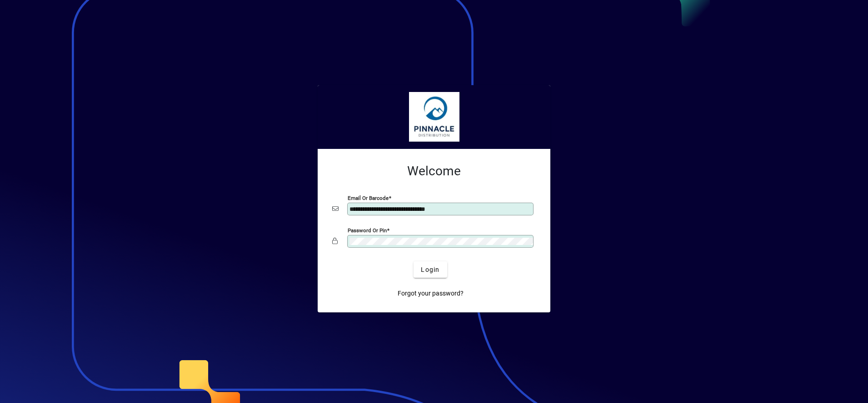  Describe the element at coordinates (430, 293) in the screenshot. I see `a: Forgot your password?` at that location.